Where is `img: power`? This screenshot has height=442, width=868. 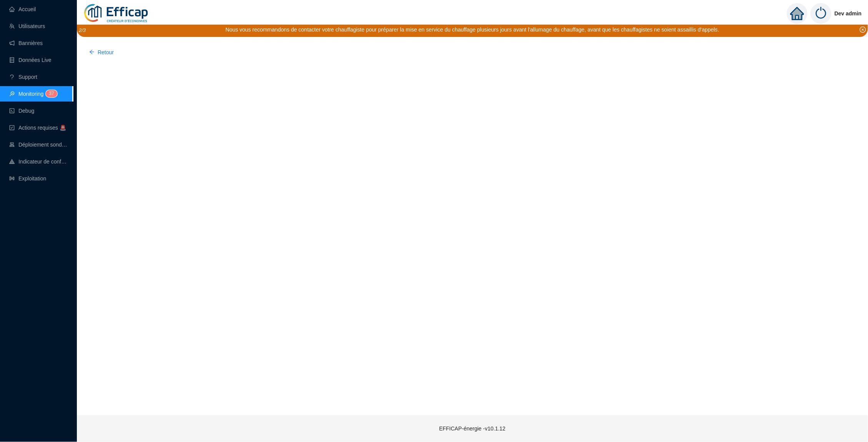
img: power is located at coordinates (822, 13).